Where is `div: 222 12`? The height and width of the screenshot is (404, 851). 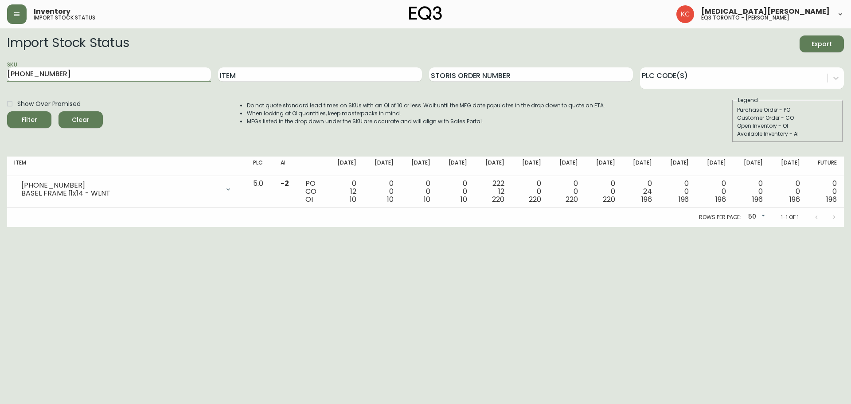 div: 222 12 is located at coordinates (493, 192).